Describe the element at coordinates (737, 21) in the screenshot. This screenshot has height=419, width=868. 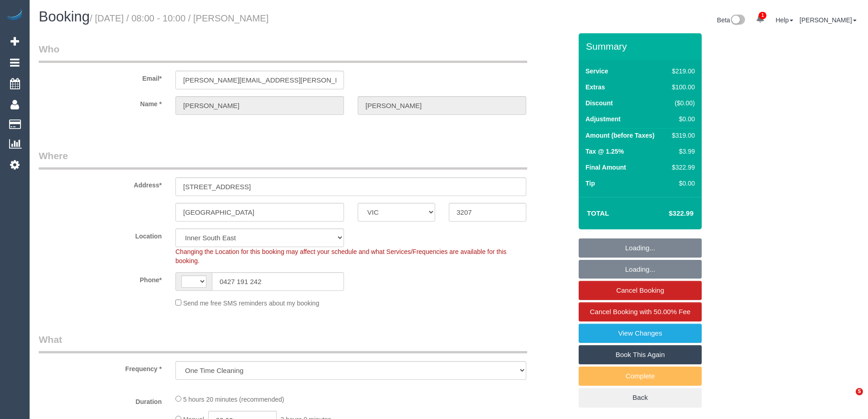
I see `img: New interface` at that location.